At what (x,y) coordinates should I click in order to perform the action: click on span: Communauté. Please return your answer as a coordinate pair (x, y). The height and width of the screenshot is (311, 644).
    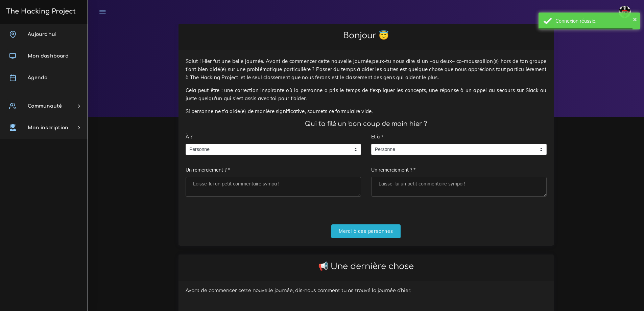
    Looking at the image, I should click on (45, 106).